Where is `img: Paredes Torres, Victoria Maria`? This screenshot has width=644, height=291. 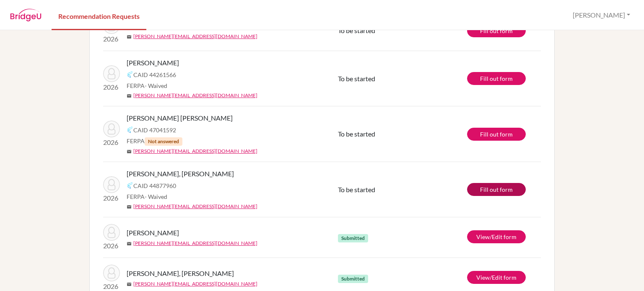 img: Paredes Torres, Victoria Maria is located at coordinates (111, 129).